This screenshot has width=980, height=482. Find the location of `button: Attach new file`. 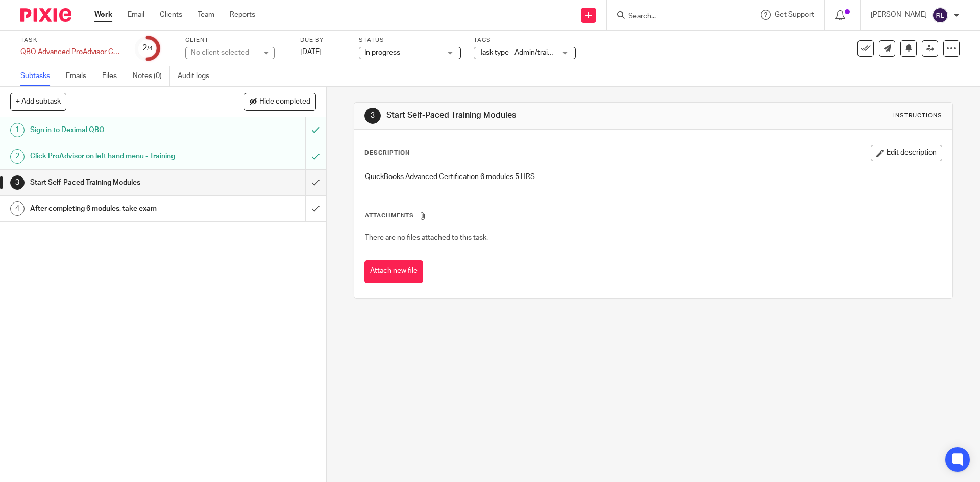

button: Attach new file is located at coordinates (394, 271).